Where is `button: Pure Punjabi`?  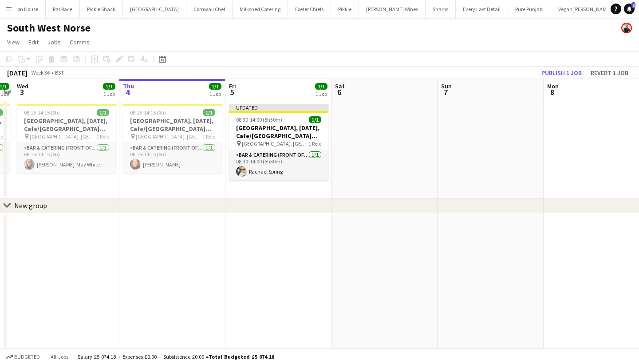 button: Pure Punjabi is located at coordinates (530, 9).